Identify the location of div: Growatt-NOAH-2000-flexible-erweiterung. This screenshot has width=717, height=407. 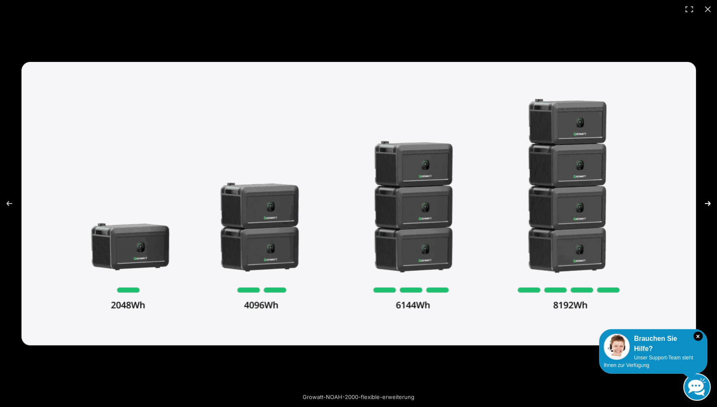
(358, 397).